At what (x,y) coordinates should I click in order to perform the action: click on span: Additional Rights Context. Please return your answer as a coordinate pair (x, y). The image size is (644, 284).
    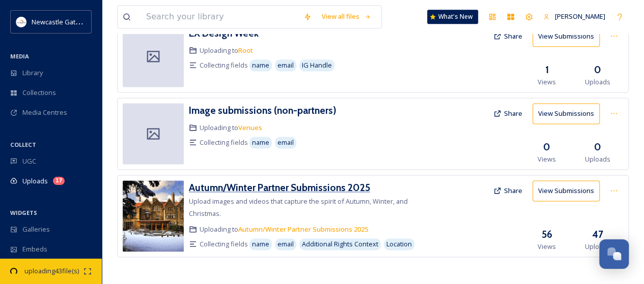
    Looking at the image, I should click on (340, 245).